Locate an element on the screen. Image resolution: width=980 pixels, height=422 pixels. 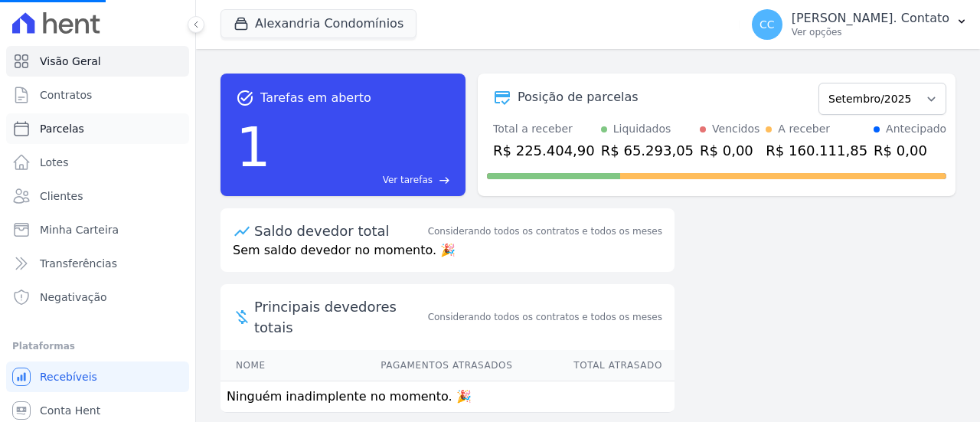
div: Saldo devedor total is located at coordinates (339, 231).